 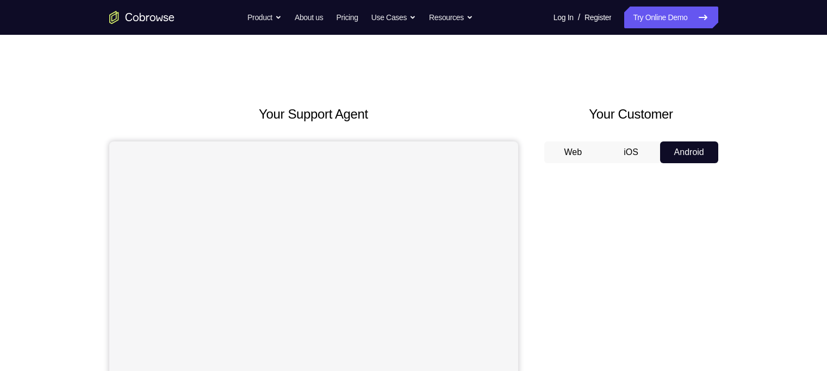 What do you see at coordinates (393, 17) in the screenshot?
I see `button: Use Cases` at bounding box center [393, 17].